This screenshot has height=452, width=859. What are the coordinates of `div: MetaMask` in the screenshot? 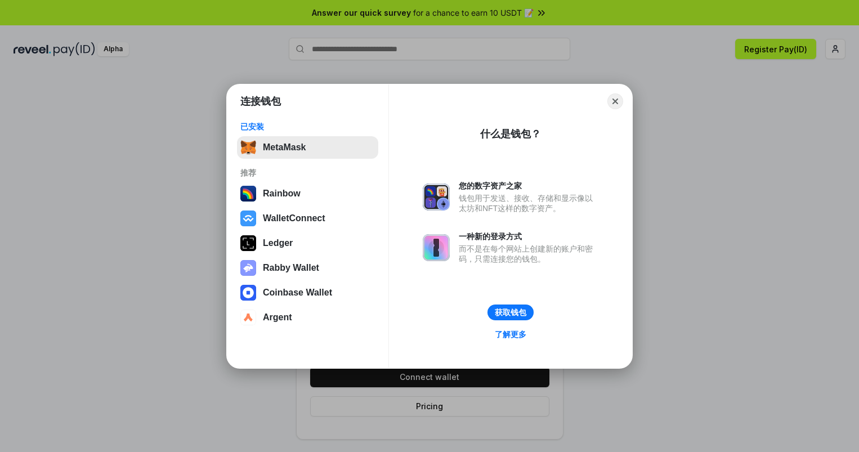 It's located at (284, 148).